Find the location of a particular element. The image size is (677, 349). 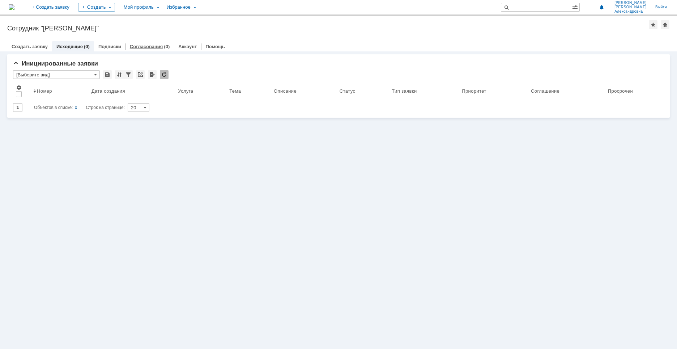

div: Создать is located at coordinates (97, 7).